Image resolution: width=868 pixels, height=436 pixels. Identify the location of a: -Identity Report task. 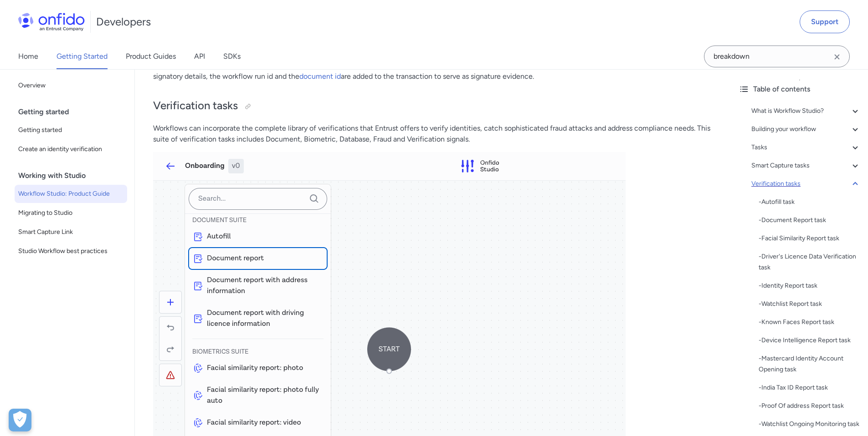
(810, 286).